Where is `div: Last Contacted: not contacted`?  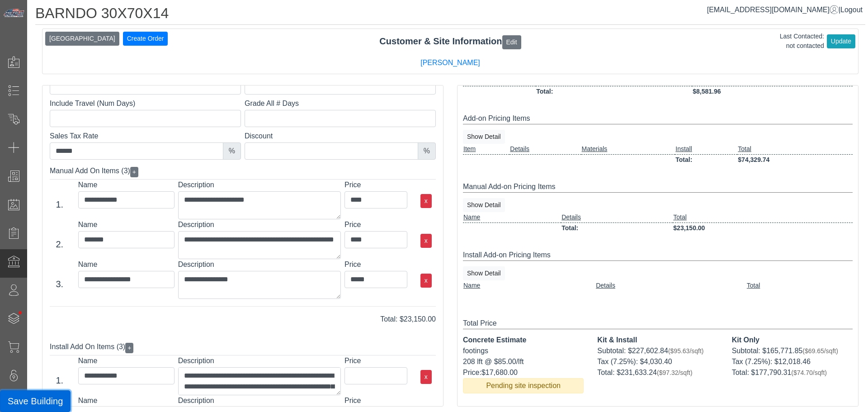
div: Last Contacted: not contacted is located at coordinates (802, 41).